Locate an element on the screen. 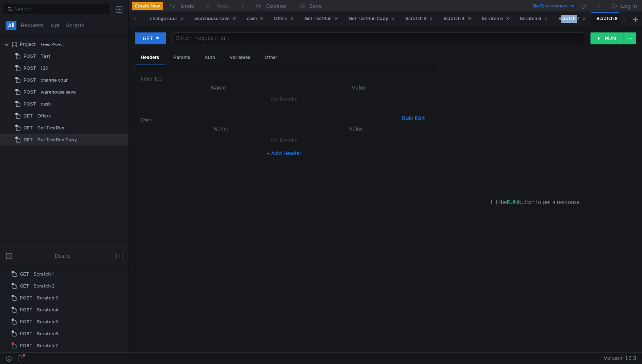  button: Create New is located at coordinates (148, 6).